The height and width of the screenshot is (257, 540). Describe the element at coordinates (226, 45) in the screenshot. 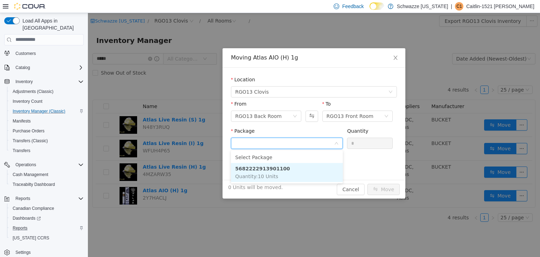

I see `div: Moving Atlas AIO (H) 1g` at that location.